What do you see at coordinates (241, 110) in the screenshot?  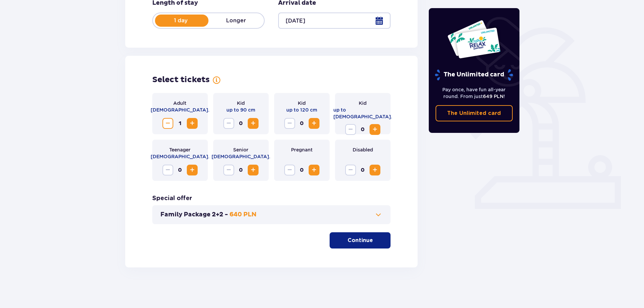 I see `p: up to 90 cm` at bounding box center [241, 110].